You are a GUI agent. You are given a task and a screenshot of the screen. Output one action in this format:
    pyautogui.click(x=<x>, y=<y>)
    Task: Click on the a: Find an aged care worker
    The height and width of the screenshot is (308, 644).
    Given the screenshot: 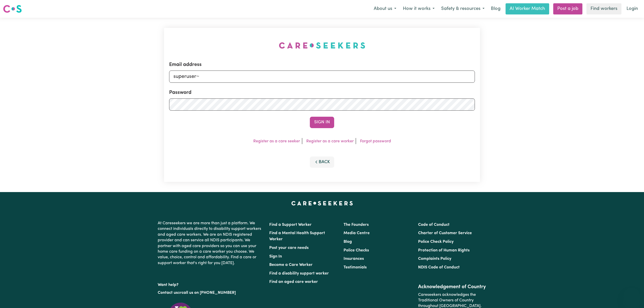 What is the action you would take?
    pyautogui.click(x=294, y=282)
    